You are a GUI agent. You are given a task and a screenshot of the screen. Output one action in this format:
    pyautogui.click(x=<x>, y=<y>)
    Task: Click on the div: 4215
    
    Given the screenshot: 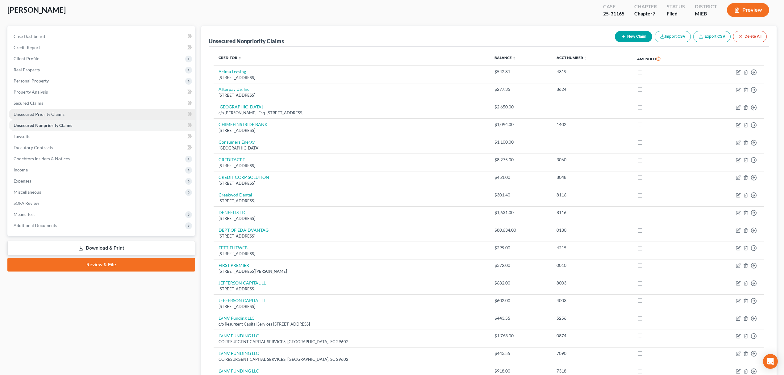 What is the action you would take?
    pyautogui.click(x=592, y=248)
    